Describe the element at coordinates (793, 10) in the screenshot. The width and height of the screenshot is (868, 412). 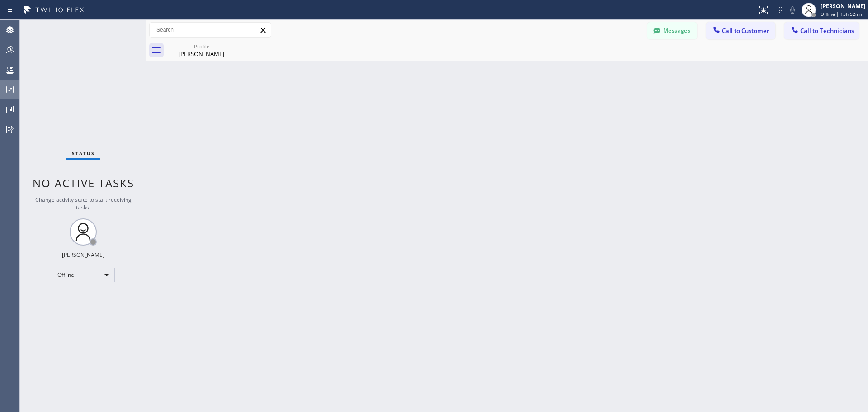
I see `button: Mute` at that location.